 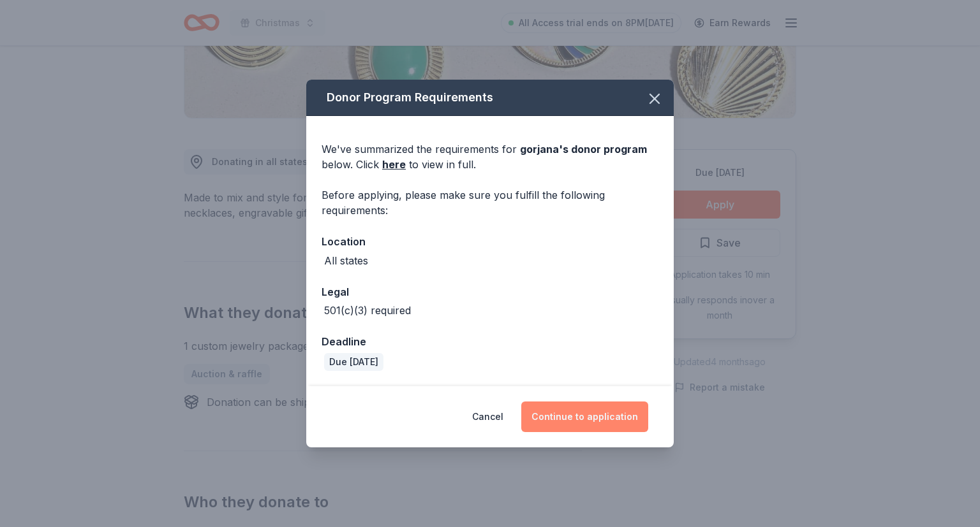 I want to click on div: 501(c)(3) required, so click(x=368, y=310).